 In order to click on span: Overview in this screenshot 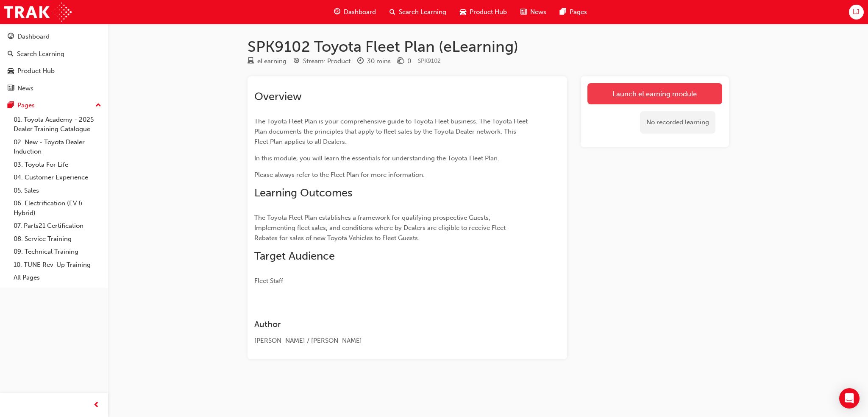, I will do `click(278, 96)`.